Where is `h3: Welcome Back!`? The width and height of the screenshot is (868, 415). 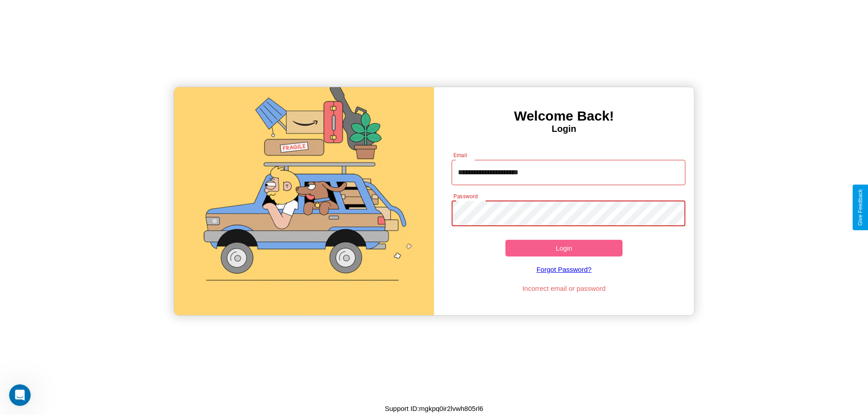
h3: Welcome Back! is located at coordinates (564, 116).